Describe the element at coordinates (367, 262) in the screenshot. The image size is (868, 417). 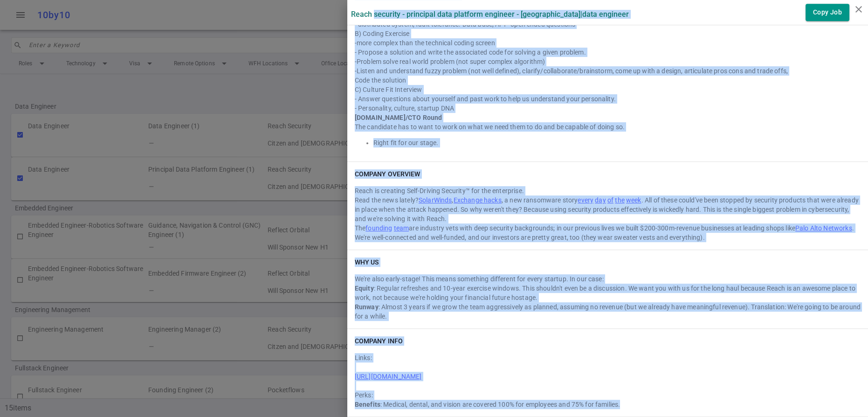
I see `h6: WHY US` at that location.